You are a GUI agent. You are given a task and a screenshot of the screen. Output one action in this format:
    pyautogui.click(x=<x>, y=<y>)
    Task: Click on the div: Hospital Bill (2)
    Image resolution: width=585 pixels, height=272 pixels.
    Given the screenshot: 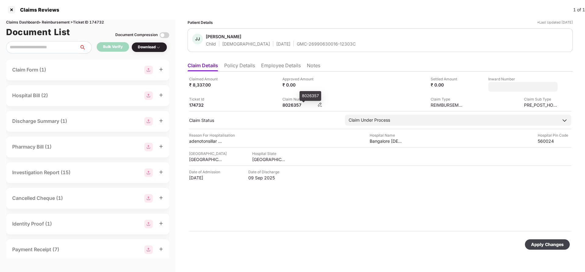 What is the action you would take?
    pyautogui.click(x=30, y=95)
    